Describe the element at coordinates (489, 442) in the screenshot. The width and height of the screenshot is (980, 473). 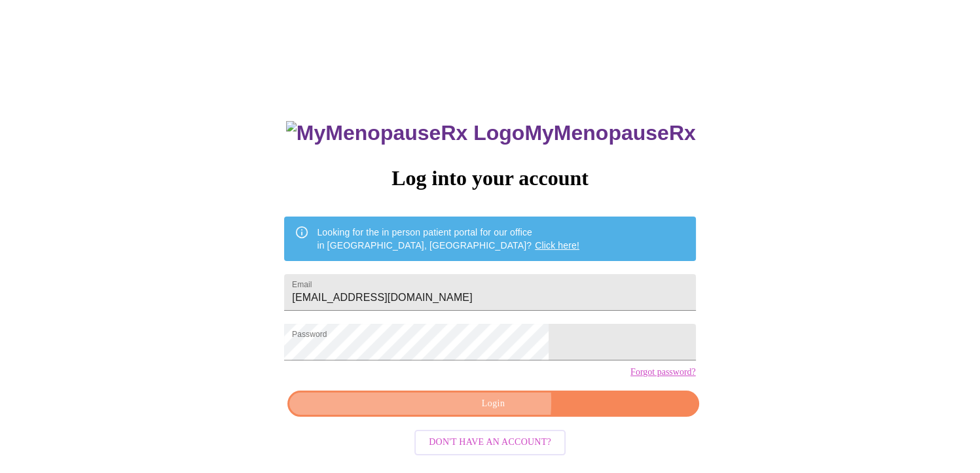
I see `span: Don't have an account?` at that location.